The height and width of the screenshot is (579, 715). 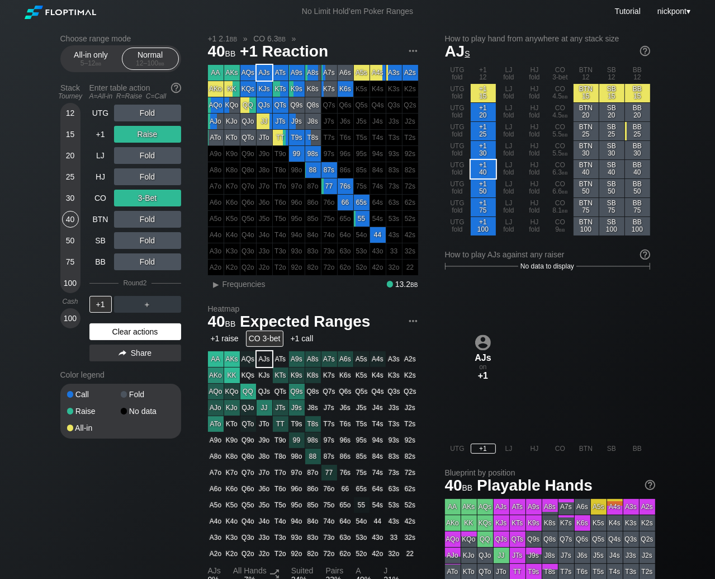 I want to click on div: SB, so click(x=101, y=240).